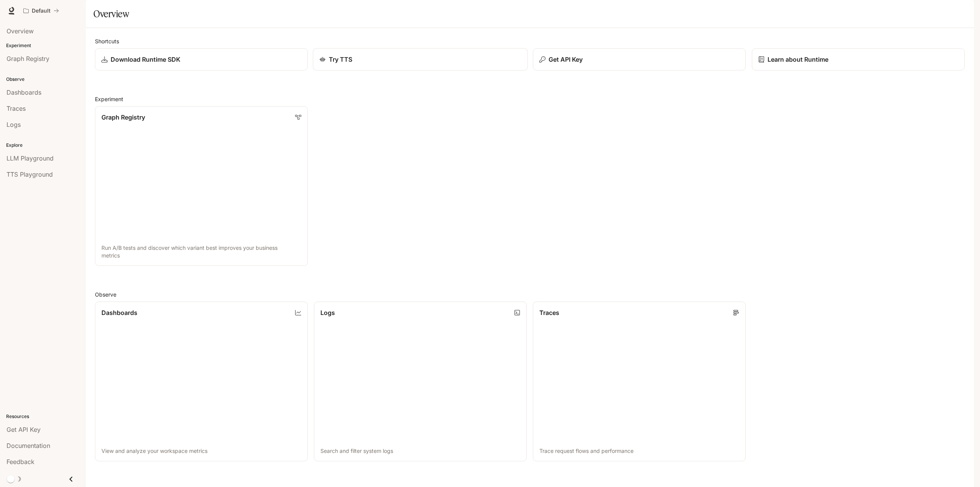 Image resolution: width=980 pixels, height=487 pixels. I want to click on button: All workspaces, so click(41, 11).